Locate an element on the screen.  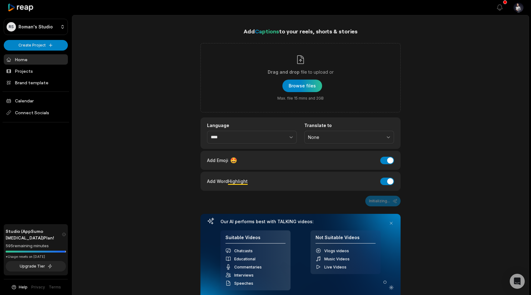
h4: Suitable Videos is located at coordinates (255, 239).